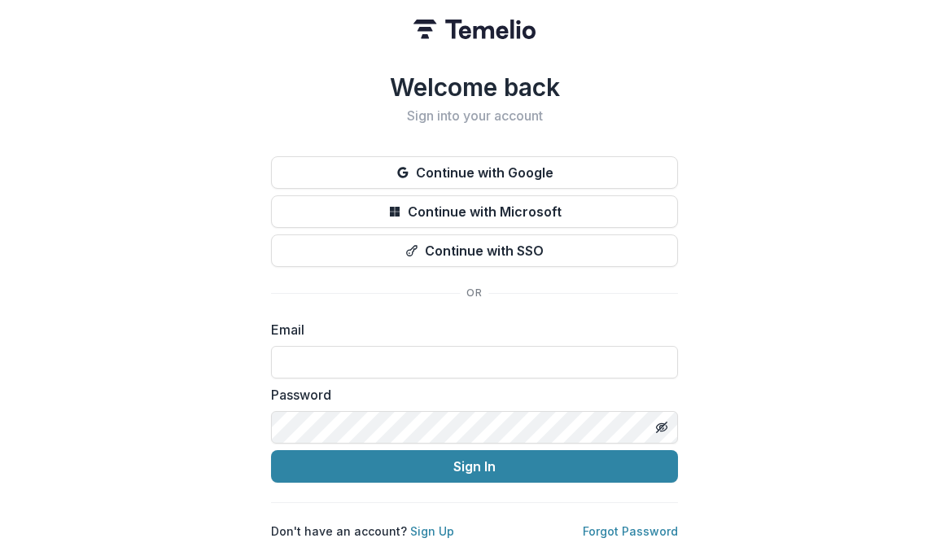 The width and height of the screenshot is (949, 560). Describe the element at coordinates (475, 212) in the screenshot. I see `button: Continue with Microsoft` at that location.